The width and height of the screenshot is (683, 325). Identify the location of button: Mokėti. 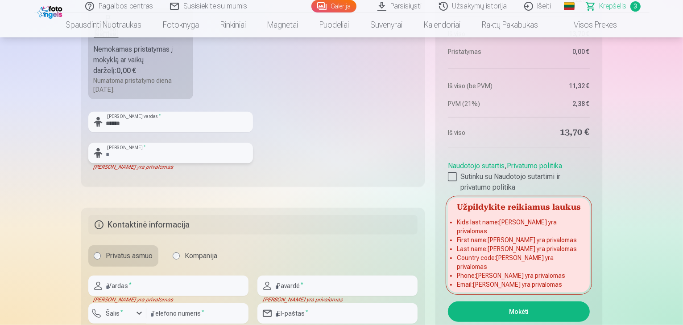
(518, 312).